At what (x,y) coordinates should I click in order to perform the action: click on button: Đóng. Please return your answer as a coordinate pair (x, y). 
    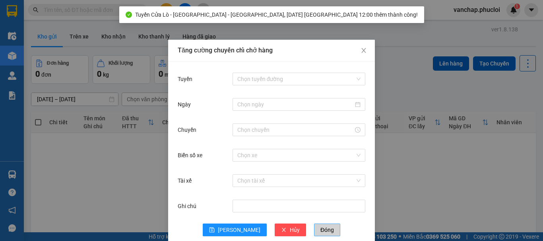
    Looking at the image, I should click on (327, 230).